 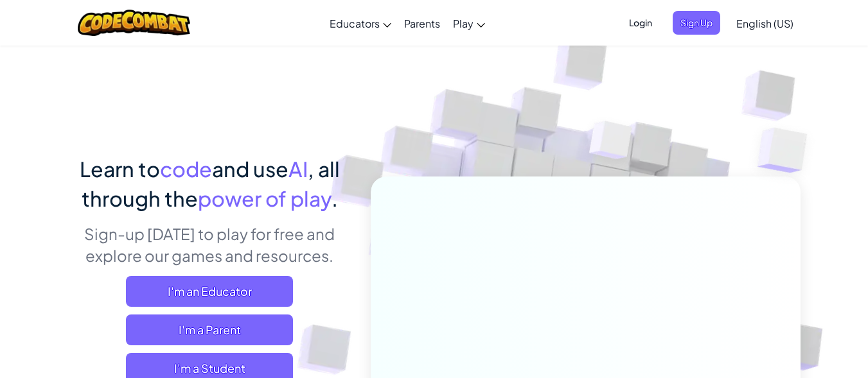 I want to click on span: Sign Up, so click(x=696, y=23).